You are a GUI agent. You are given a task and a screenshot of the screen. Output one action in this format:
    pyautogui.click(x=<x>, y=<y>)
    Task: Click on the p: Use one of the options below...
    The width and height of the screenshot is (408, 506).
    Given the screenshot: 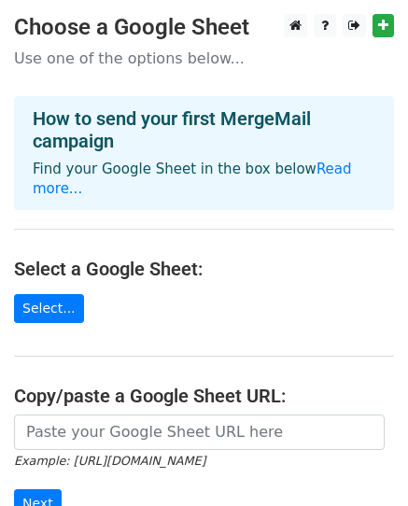 What is the action you would take?
    pyautogui.click(x=204, y=58)
    